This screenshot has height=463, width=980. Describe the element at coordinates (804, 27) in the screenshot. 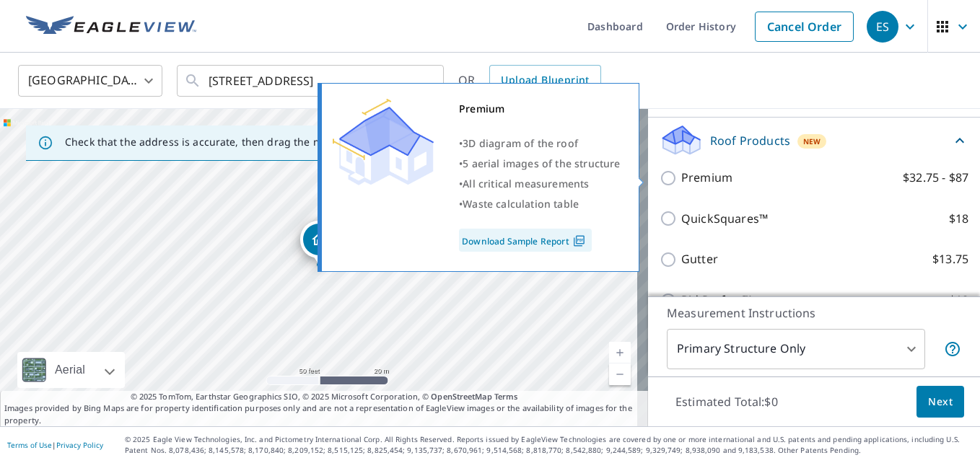

I see `a: Cancel Order` at that location.